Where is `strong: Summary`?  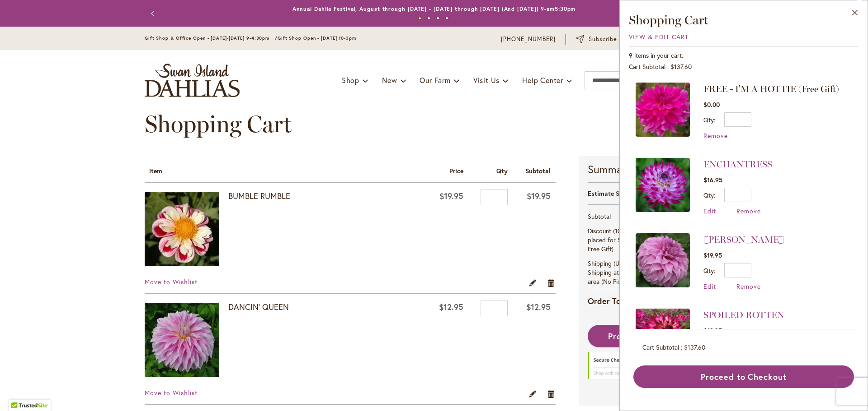 strong: Summary is located at coordinates (651, 170).